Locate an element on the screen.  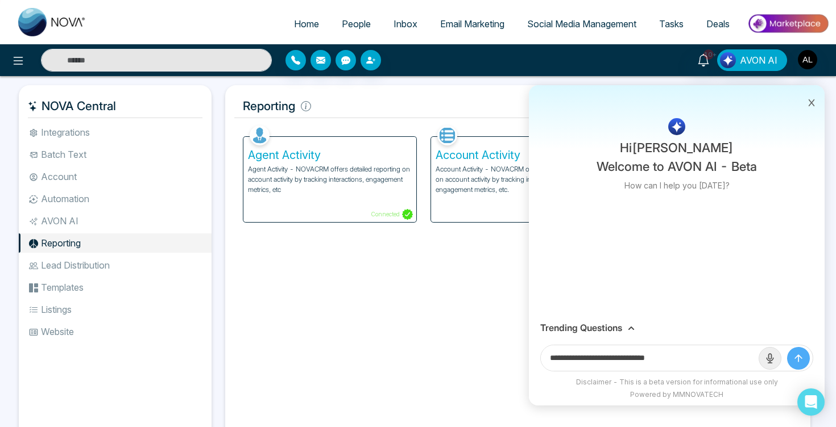
a: Email Marketing is located at coordinates (472, 24).